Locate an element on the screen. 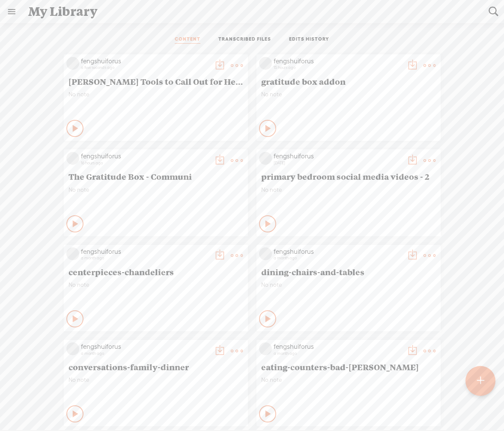 The width and height of the screenshot is (504, 431). span: centerpieces-chandeliers is located at coordinates (156, 272).